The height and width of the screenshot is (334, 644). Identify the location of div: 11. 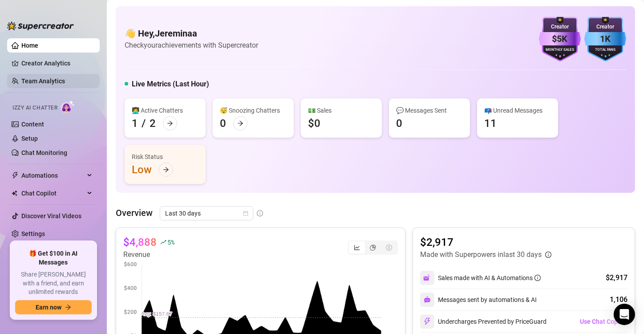
(491, 123).